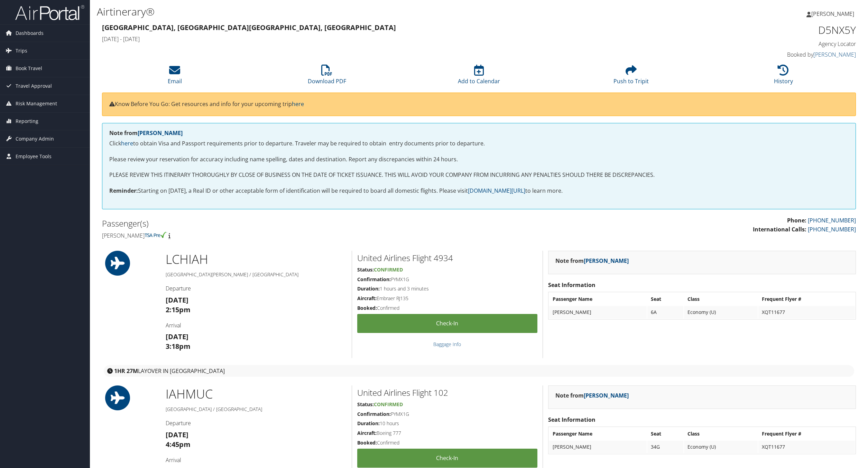 The width and height of the screenshot is (868, 468). What do you see at coordinates (288, 224) in the screenshot?
I see `h2: Passenger(s)` at bounding box center [288, 224].